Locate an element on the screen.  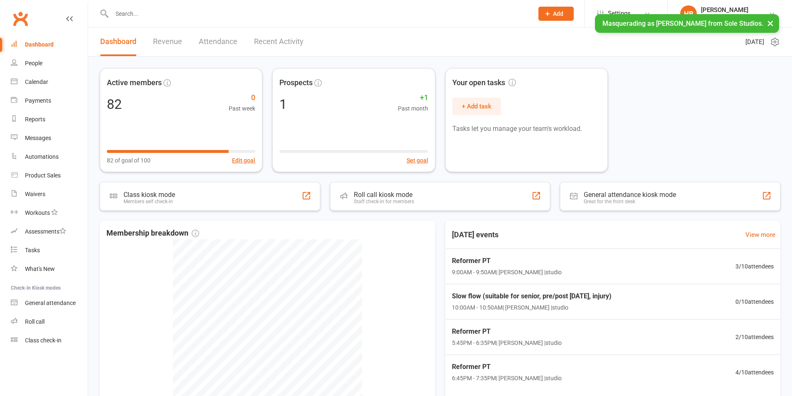
div: HB is located at coordinates (688, 14).